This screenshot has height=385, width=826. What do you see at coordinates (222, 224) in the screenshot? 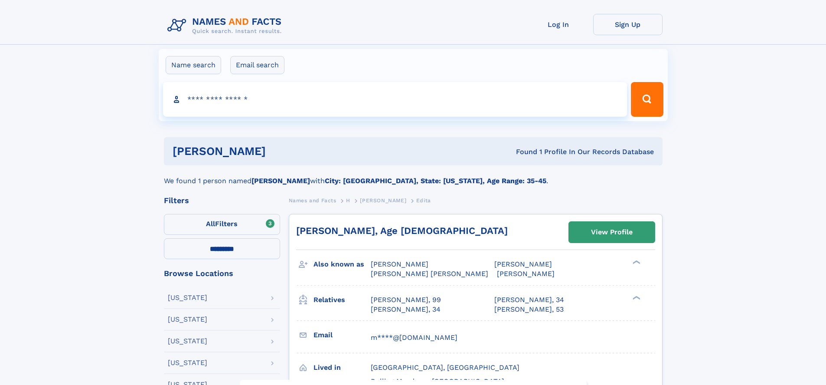
I see `label: Filters` at bounding box center [222, 224].